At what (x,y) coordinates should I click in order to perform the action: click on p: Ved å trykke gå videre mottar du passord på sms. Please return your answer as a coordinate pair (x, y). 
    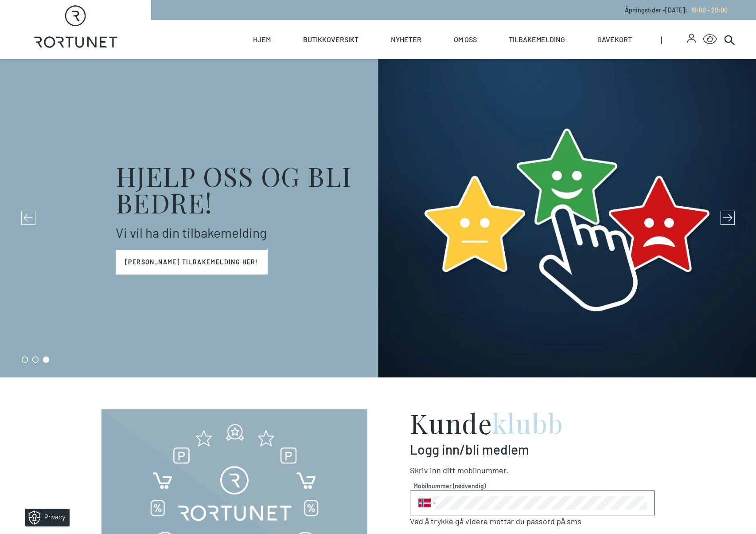
    Looking at the image, I should click on (532, 521).